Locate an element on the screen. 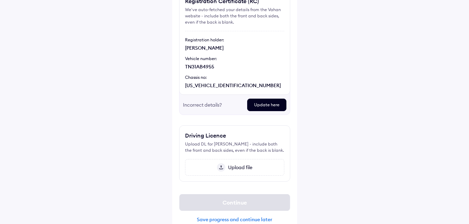  div: Chassis no: is located at coordinates (235, 77).